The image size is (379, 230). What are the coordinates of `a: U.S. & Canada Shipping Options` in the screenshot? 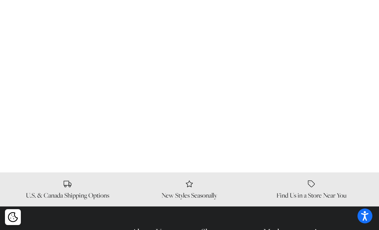 It's located at (68, 190).